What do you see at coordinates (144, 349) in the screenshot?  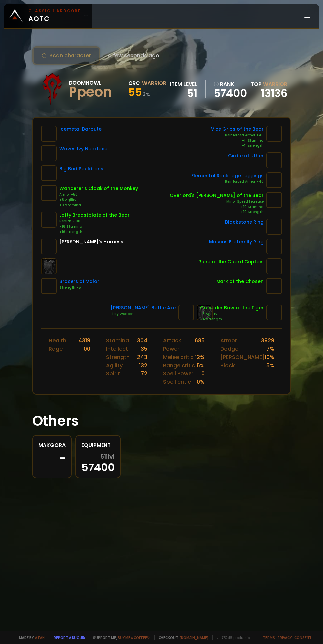 I see `div: 35` at bounding box center [144, 349].